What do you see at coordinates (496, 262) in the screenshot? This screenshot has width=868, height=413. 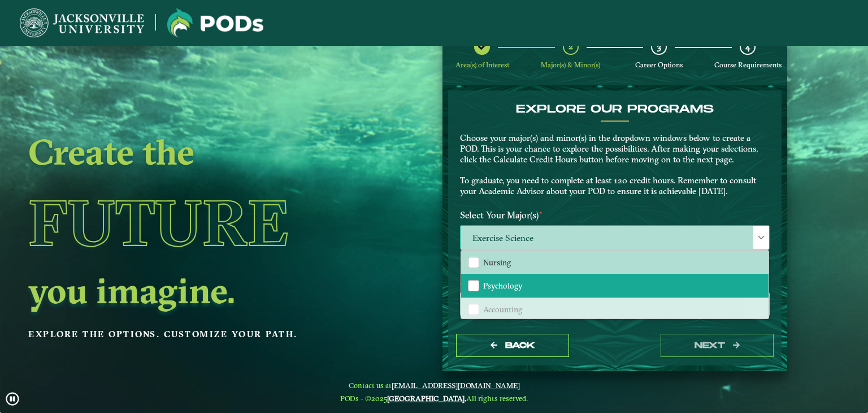 I see `span: Nursing` at bounding box center [496, 262].